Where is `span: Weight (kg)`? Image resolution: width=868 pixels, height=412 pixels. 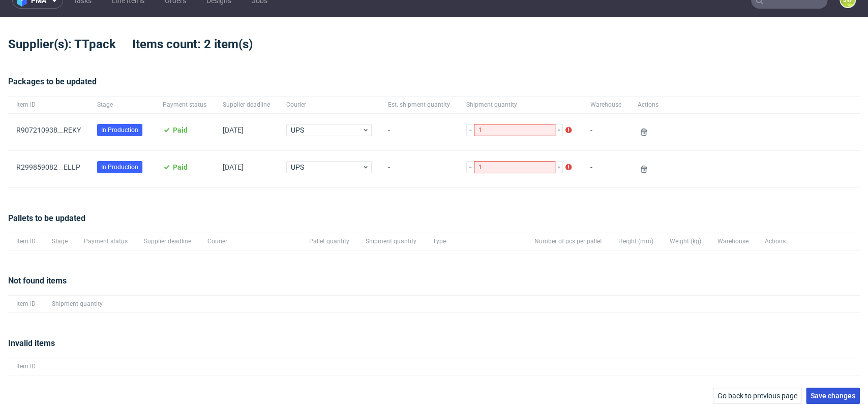
span: Weight (kg) is located at coordinates (686, 241).